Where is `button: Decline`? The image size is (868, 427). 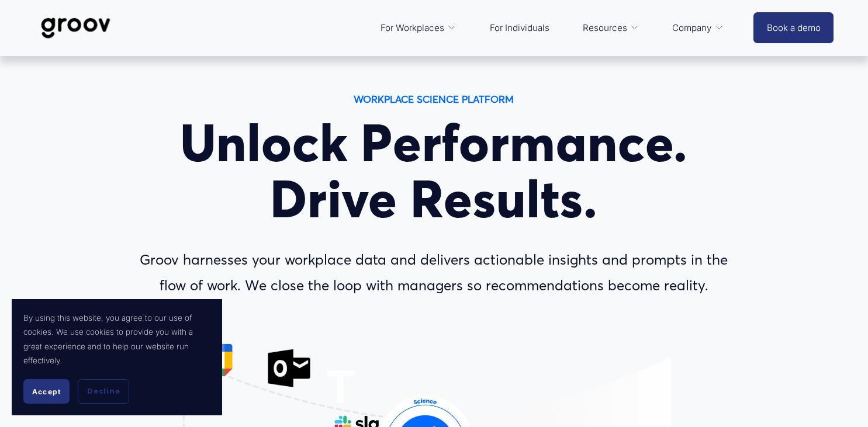
button: Decline is located at coordinates (103, 391).